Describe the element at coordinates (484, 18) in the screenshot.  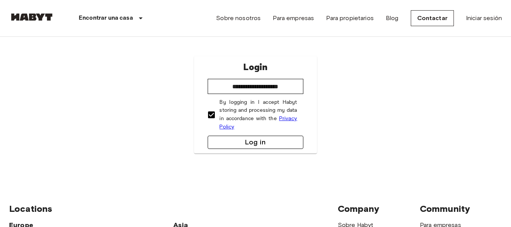
I see `a: Iniciar sesión` at that location.